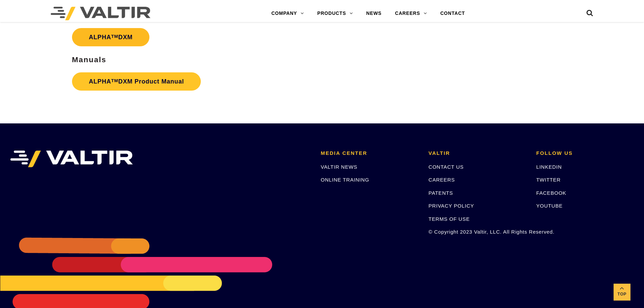 The image size is (644, 308). I want to click on h2: MEDIA CENTER, so click(370, 154).